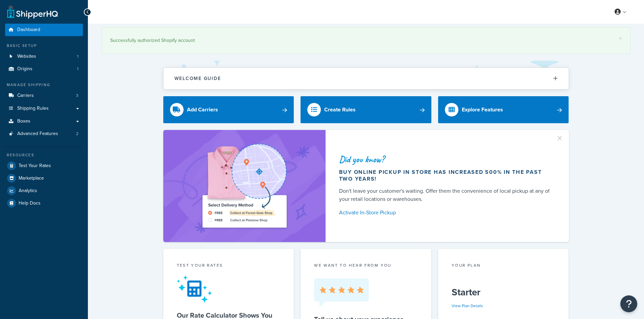 Image resolution: width=644 pixels, height=319 pixels. I want to click on li: Analytics, so click(44, 191).